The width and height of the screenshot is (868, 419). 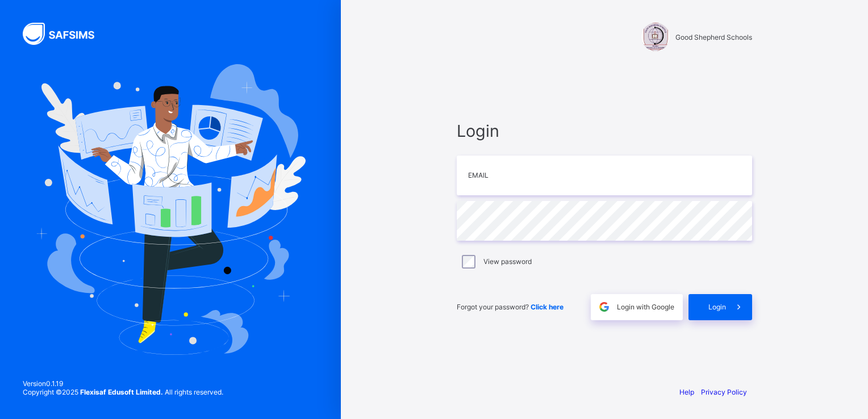 I want to click on img: google.396cfc9801f0270233282035f929180a.svg, so click(x=604, y=307).